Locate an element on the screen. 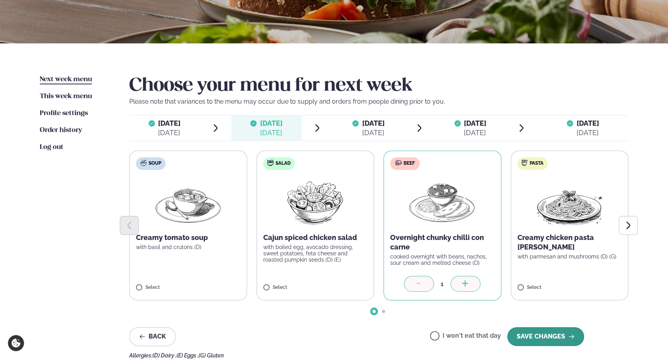 The width and height of the screenshot is (668, 359). button: Next slide is located at coordinates (628, 225).